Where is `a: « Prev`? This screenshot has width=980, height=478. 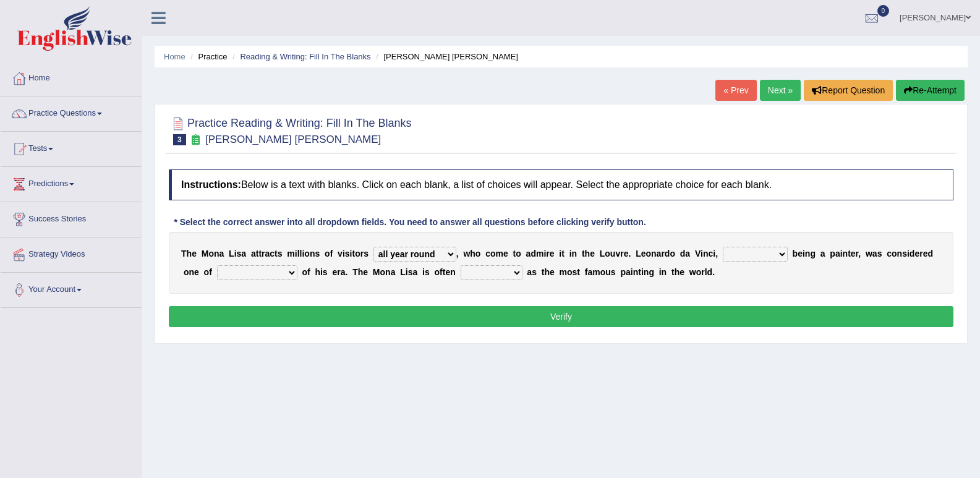 a: « Prev is located at coordinates (736, 90).